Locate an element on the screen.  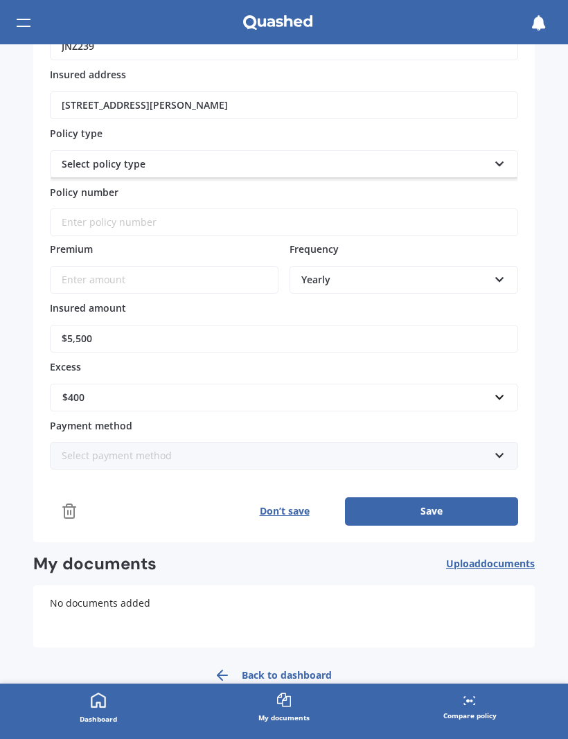
button: Uploaddocuments is located at coordinates (490, 564).